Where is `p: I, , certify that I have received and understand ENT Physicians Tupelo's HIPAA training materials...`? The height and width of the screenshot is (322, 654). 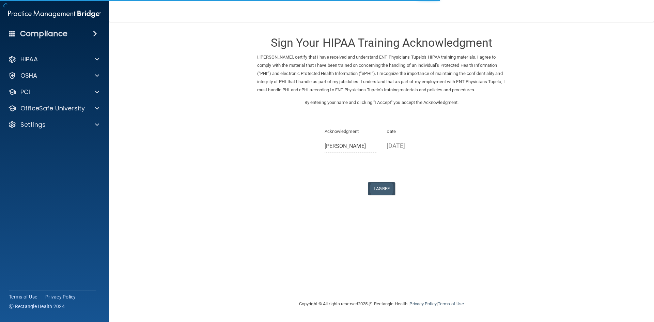
p: I, , certify that I have received and understand ENT Physicians Tupelo's HIPAA training materials... is located at coordinates (382, 74).